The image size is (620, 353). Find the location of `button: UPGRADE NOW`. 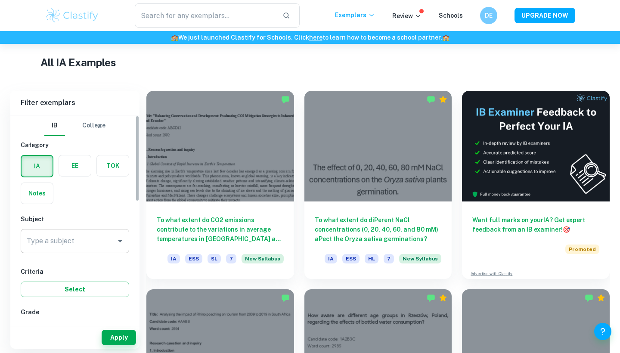

button: UPGRADE NOW is located at coordinates (545, 16).